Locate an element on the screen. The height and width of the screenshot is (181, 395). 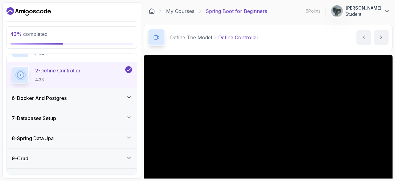
h3: 9 - Crud is located at coordinates (20, 158).